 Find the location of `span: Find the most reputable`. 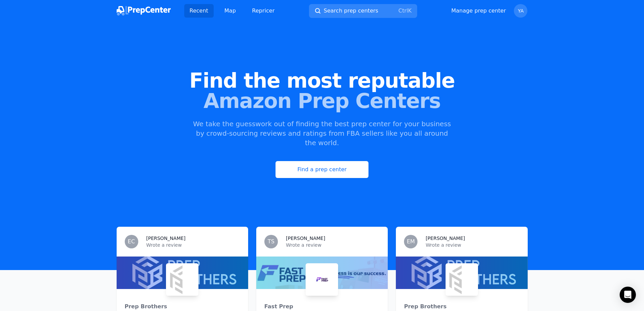

span: Find the most reputable is located at coordinates (322, 80).